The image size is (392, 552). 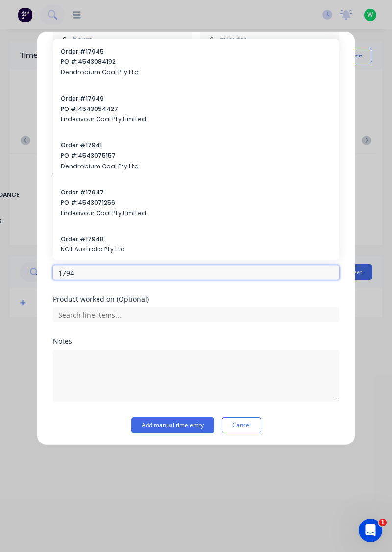 I want to click on div: Order #, so click(x=196, y=257).